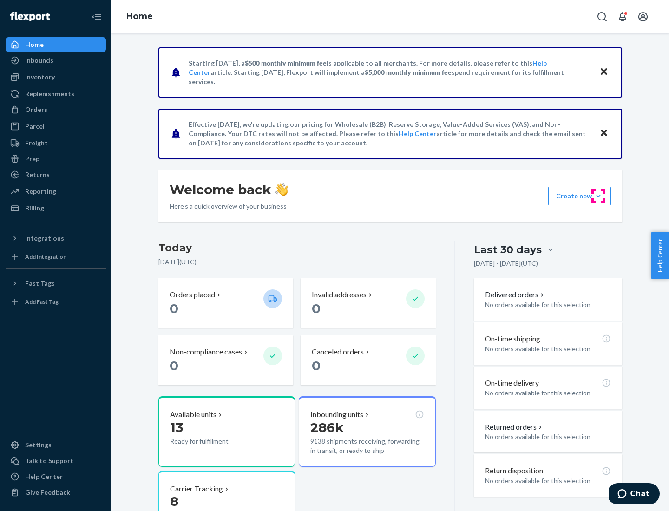 Image resolution: width=669 pixels, height=511 pixels. Describe the element at coordinates (40, 284) in the screenshot. I see `div: Fast Tags` at that location.